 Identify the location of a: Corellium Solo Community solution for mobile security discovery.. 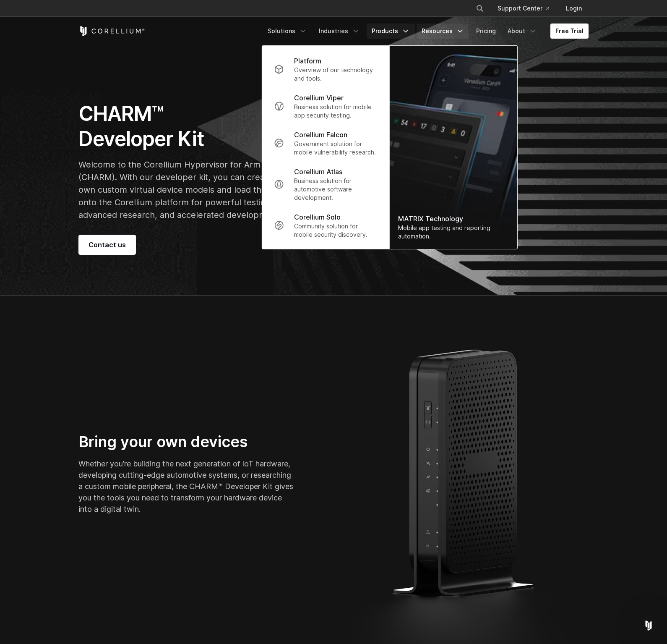
(325, 225).